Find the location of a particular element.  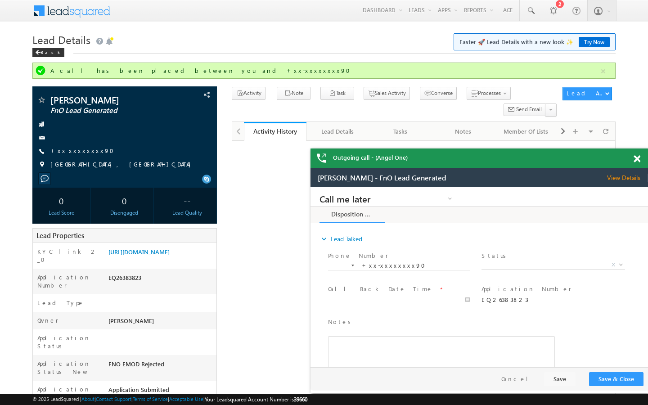

span: Lead Properties is located at coordinates (60, 235).